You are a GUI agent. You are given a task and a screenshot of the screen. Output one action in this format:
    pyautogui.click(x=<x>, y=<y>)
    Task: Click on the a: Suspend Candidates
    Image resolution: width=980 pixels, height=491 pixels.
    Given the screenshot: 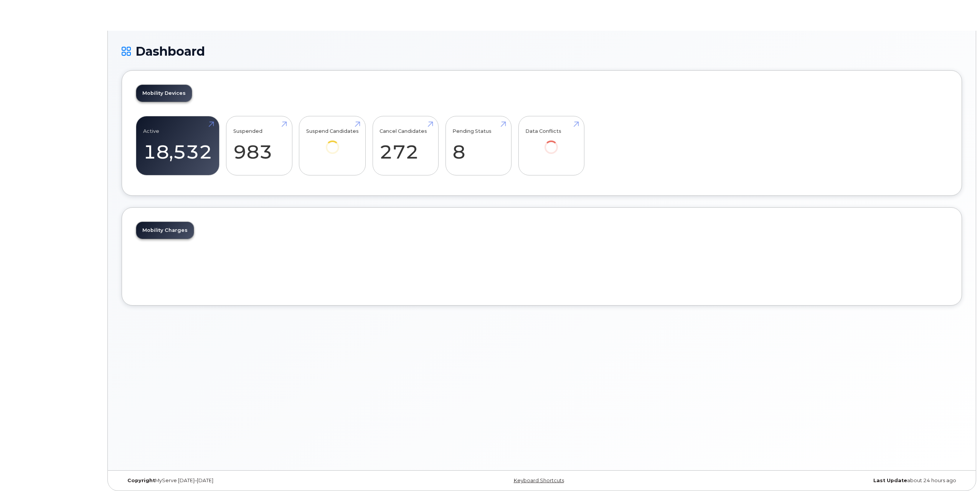 What is the action you would take?
    pyautogui.click(x=332, y=142)
    